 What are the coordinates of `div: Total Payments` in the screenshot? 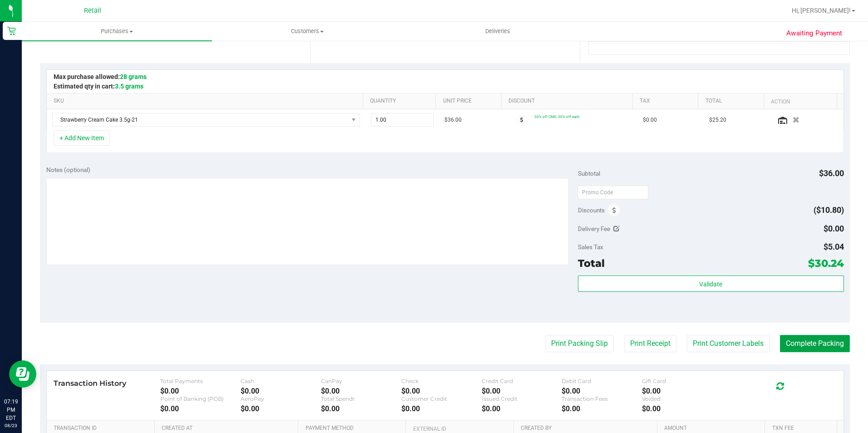 It's located at (200, 381).